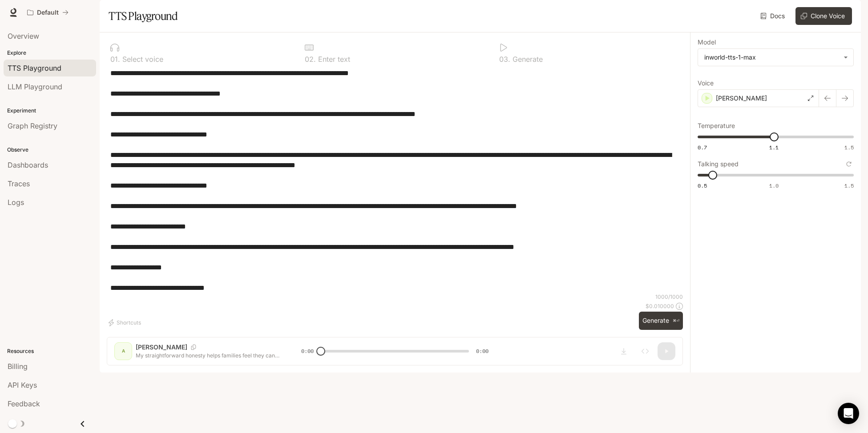 Image resolution: width=868 pixels, height=433 pixels. Describe the element at coordinates (774, 147) in the screenshot. I see `span: 1.1` at that location.